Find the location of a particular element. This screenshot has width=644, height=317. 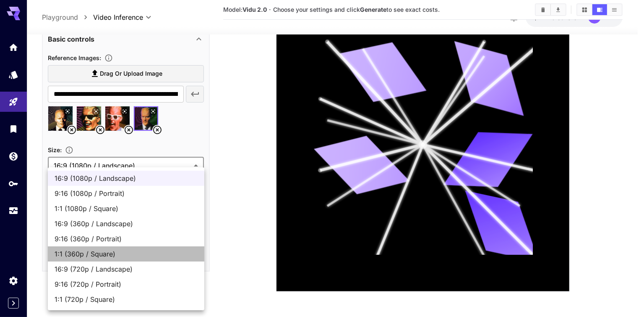

span: 9:16 (720p / Portrait) is located at coordinates (126, 284).